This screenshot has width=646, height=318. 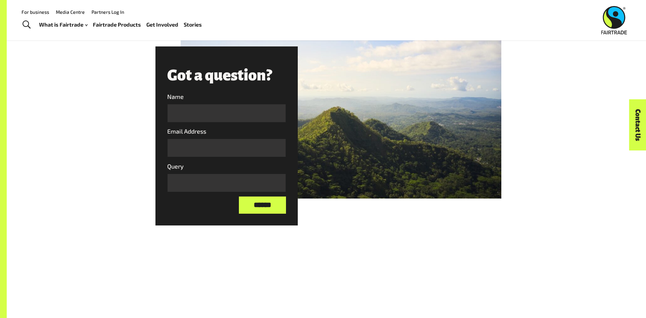 I want to click on a: For business, so click(x=35, y=12).